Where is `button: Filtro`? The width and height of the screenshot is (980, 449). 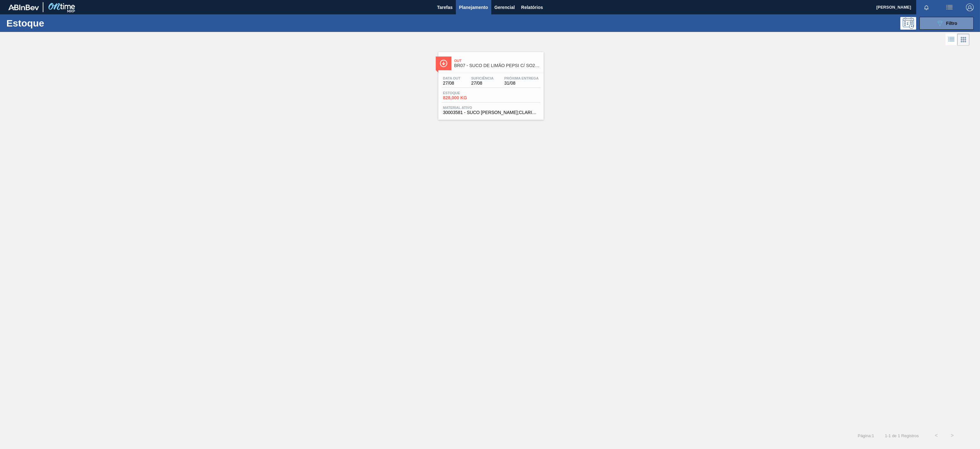 button: Filtro is located at coordinates (947, 23).